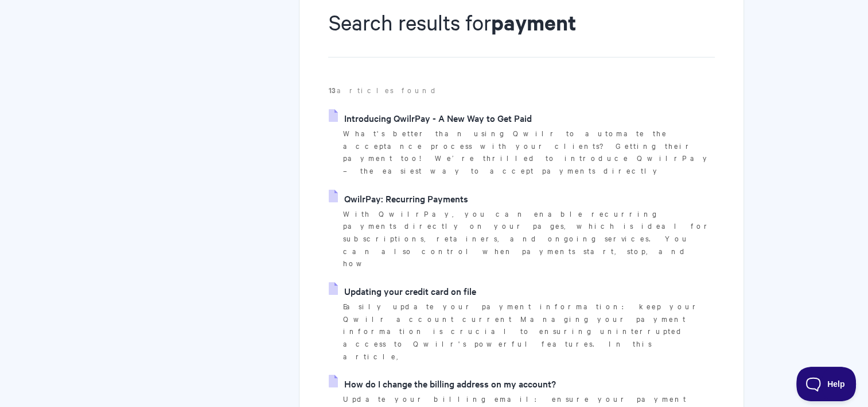  What do you see at coordinates (402, 290) in the screenshot?
I see `a: Updating your credit card on file` at bounding box center [402, 290].